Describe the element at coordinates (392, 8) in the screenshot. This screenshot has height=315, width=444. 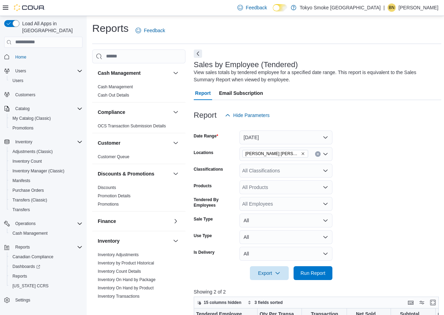
I see `div: Brianna Nesbitt` at that location.